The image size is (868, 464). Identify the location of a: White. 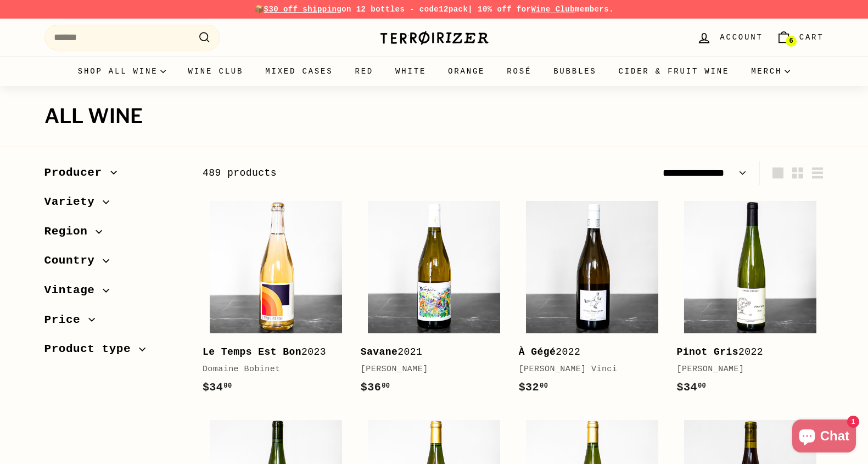
(410, 72).